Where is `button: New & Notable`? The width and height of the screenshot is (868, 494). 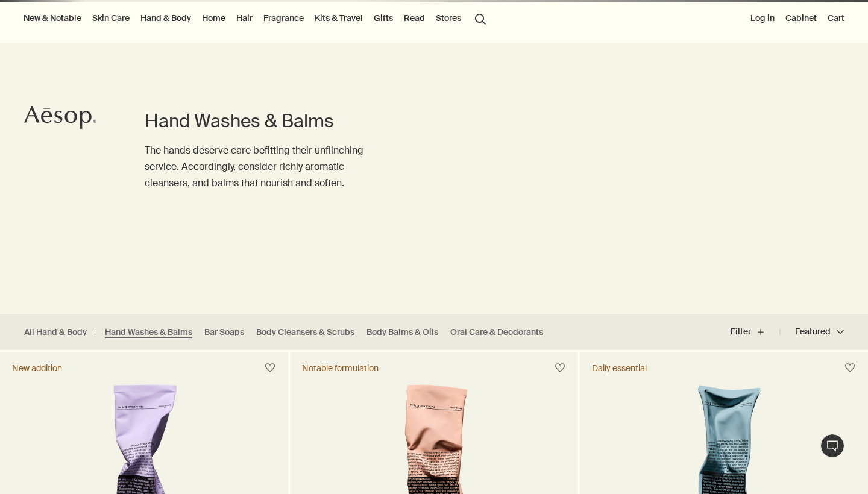
button: New & Notable is located at coordinates (52, 18).